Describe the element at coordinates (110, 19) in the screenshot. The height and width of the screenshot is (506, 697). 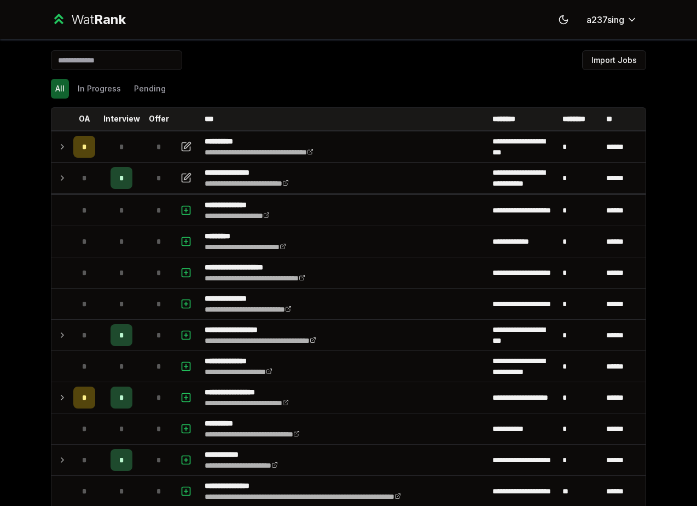
I see `span: Rank` at that location.